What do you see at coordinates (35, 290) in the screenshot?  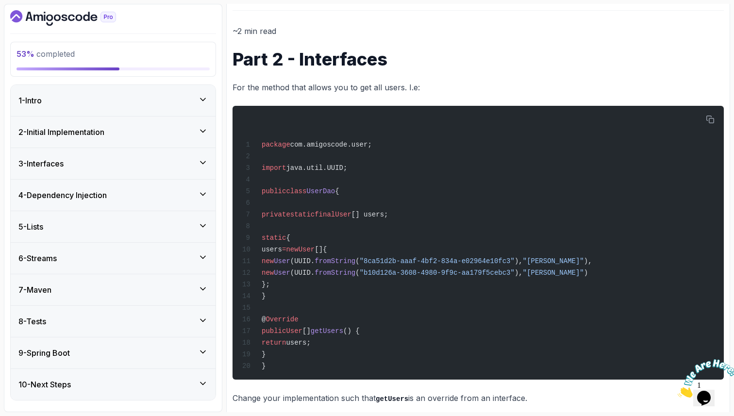 I see `h3: 7 - Maven` at bounding box center [35, 290].